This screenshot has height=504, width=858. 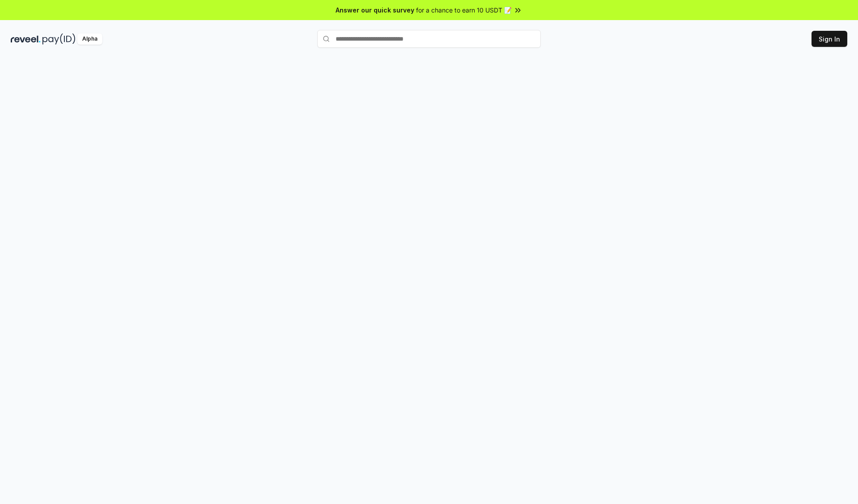 What do you see at coordinates (90, 39) in the screenshot?
I see `div: Alpha` at bounding box center [90, 39].